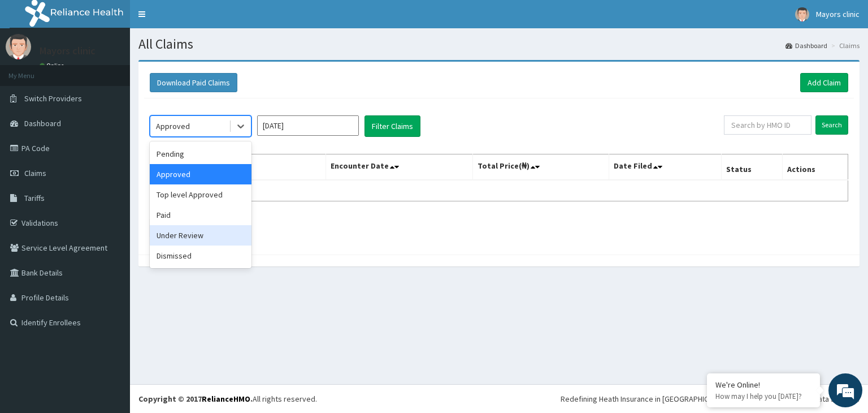  I want to click on div: Under Review, so click(201, 235).